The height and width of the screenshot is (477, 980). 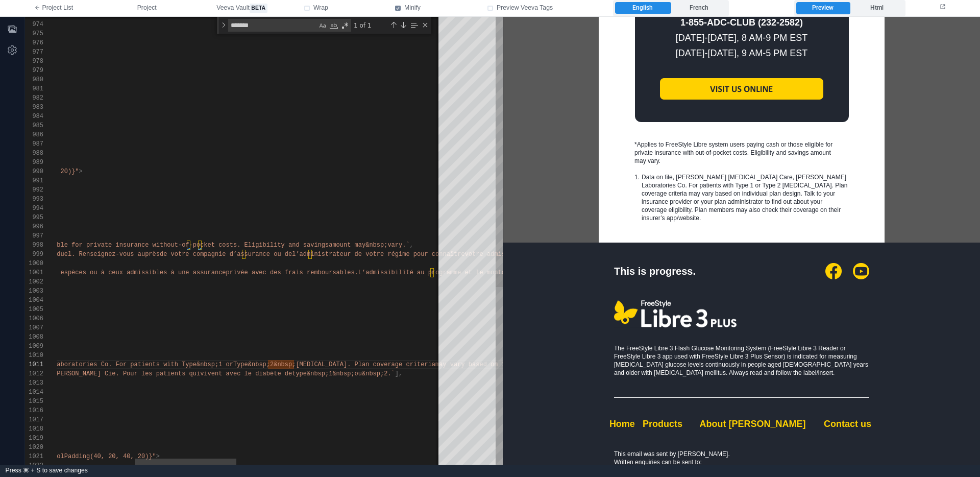 What do you see at coordinates (35, 61) in the screenshot?
I see `div: 978` at bounding box center [35, 61].